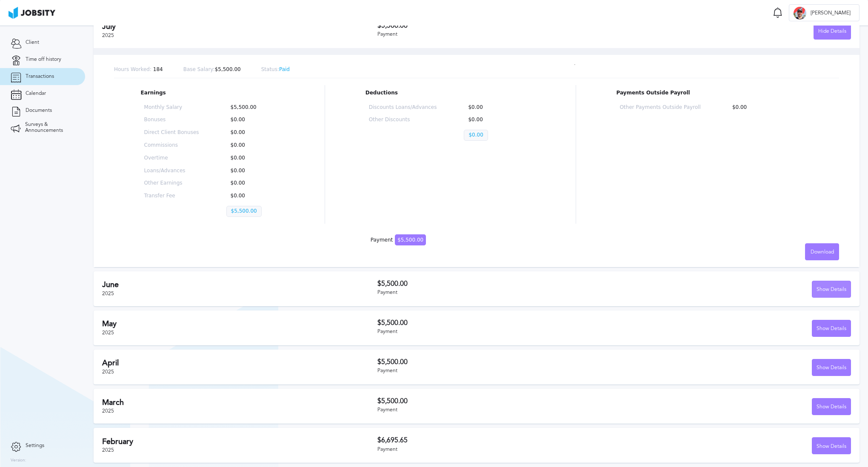 Image resolution: width=868 pixels, height=467 pixels. I want to click on h2: June, so click(239, 284).